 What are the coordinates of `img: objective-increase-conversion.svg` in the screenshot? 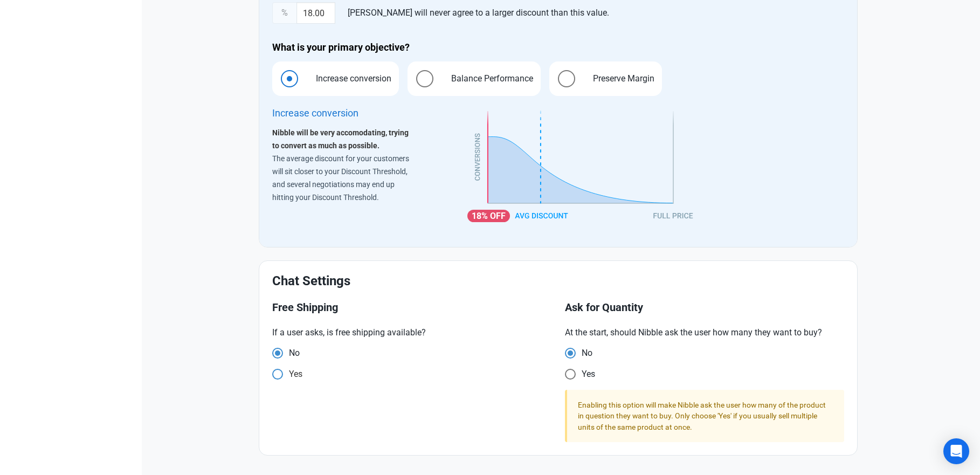 It's located at (581, 167).